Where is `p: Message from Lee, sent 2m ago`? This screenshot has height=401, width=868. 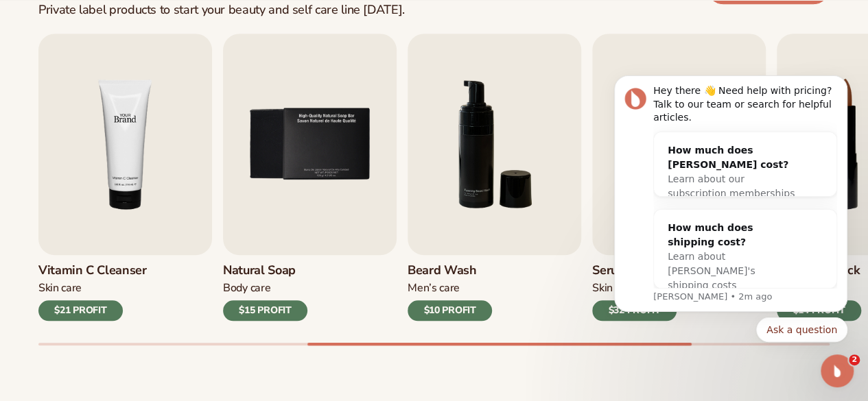 p: Message from Lee, sent 2m ago is located at coordinates (152, 252).